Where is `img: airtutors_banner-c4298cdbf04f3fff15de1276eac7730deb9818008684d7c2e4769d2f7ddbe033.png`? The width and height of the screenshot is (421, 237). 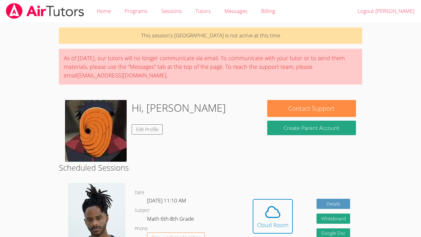
img: airtutors_banner-c4298cdbf04f3fff15de1276eac7730deb9818008684d7c2e4769d2f7ddbe033.png is located at coordinates (45, 11).